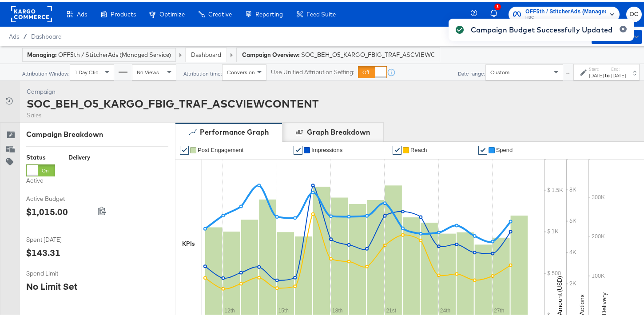 The height and width of the screenshot is (316, 644). Describe the element at coordinates (59, 272) in the screenshot. I see `span: Spend Limit` at that location.